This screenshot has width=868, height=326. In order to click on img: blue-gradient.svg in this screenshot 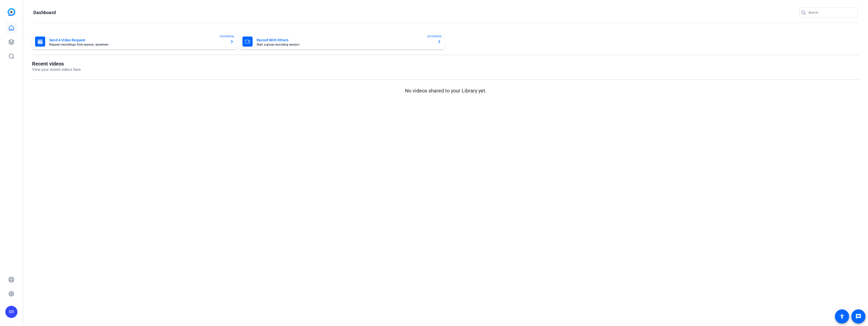, I will do `click(12, 12)`.